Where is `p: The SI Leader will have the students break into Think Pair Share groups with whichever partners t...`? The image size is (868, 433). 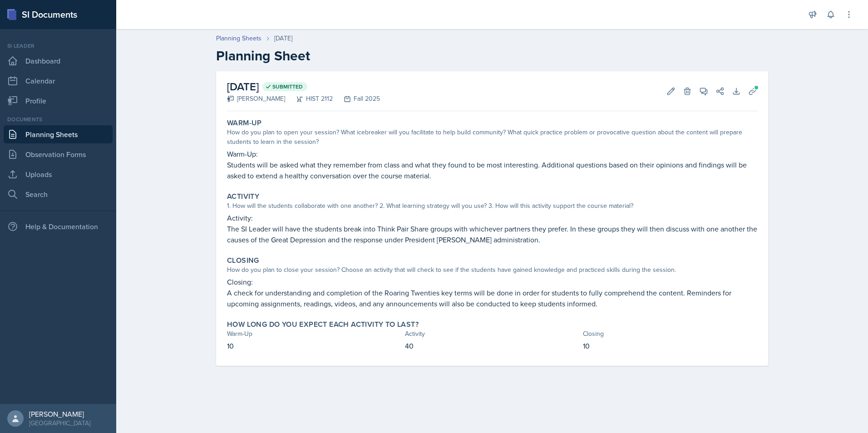 p: The SI Leader will have the students break into Think Pair Share groups with whichever partners t... is located at coordinates (492, 235).